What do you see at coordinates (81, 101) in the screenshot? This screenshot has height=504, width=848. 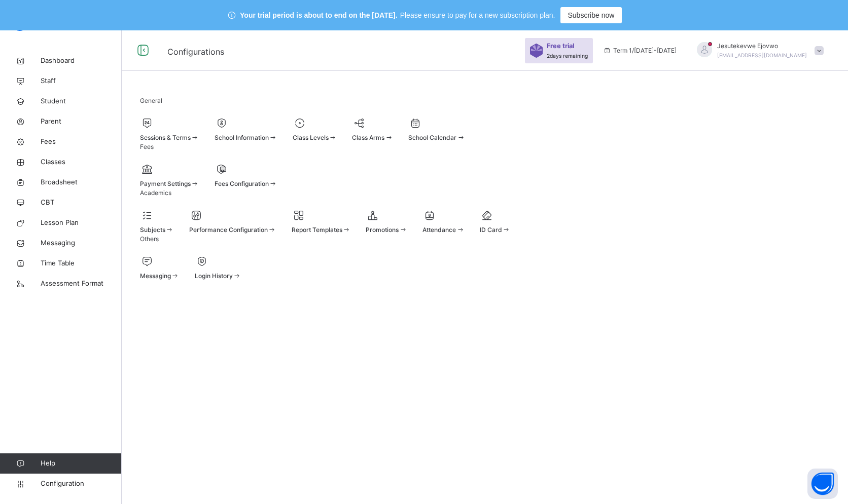 I see `span: Student` at bounding box center [81, 101].